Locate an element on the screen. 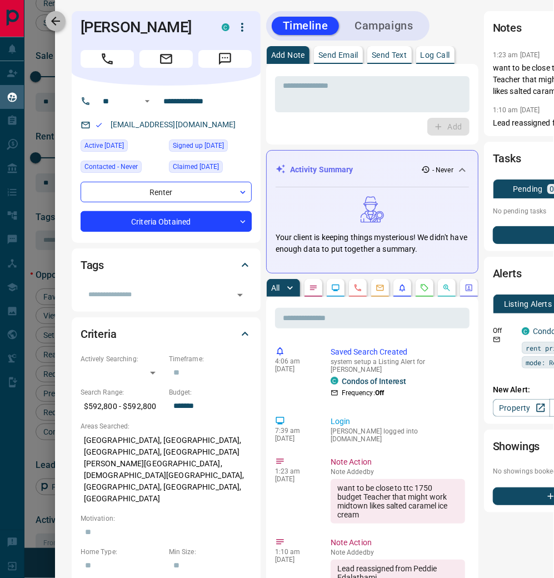 Image resolution: width=554 pixels, height=578 pixels. p: Activity Summary is located at coordinates (322, 170).